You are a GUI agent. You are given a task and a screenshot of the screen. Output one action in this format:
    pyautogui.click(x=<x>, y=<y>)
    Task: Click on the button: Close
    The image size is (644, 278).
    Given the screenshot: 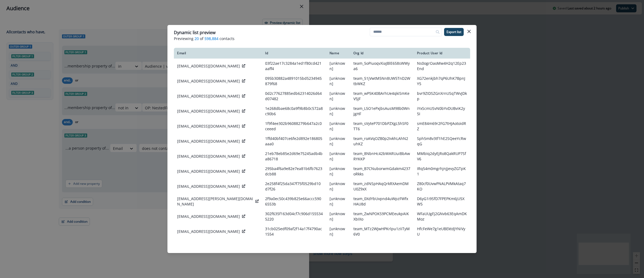 What is the action you would take?
    pyautogui.click(x=469, y=31)
    